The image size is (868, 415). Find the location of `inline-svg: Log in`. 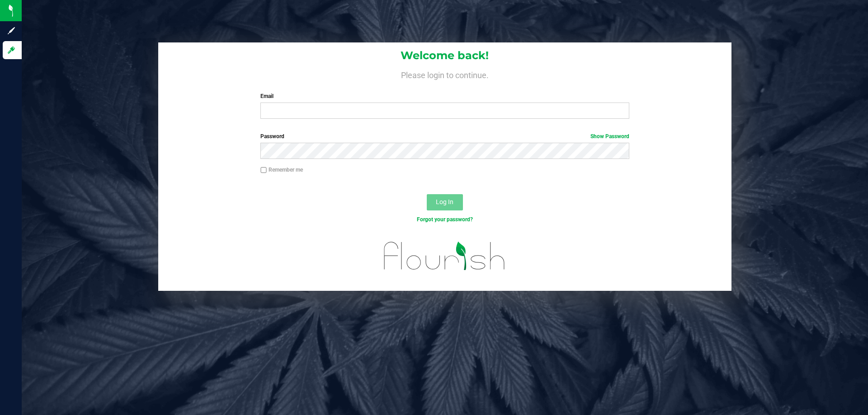

inline-svg: Log in is located at coordinates (11, 50).